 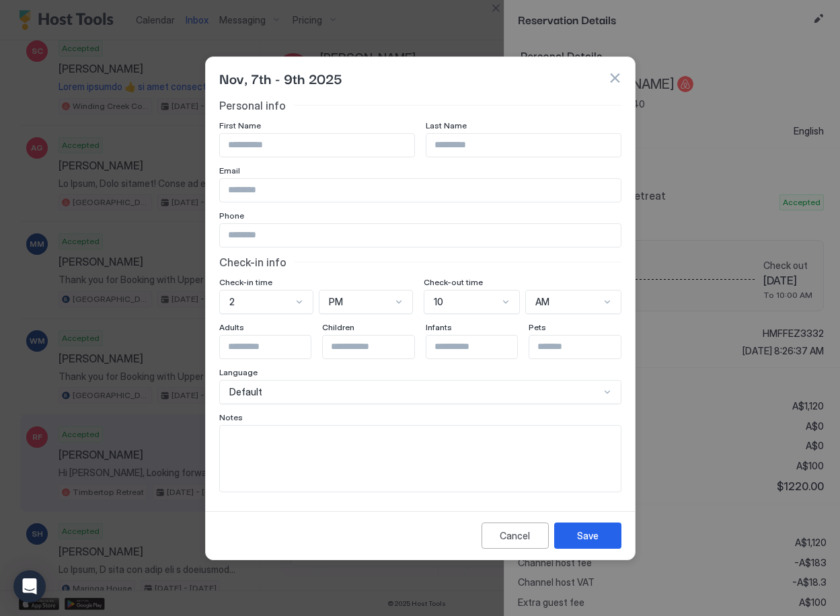 What do you see at coordinates (588, 535) in the screenshot?
I see `div: Save` at bounding box center [588, 535].